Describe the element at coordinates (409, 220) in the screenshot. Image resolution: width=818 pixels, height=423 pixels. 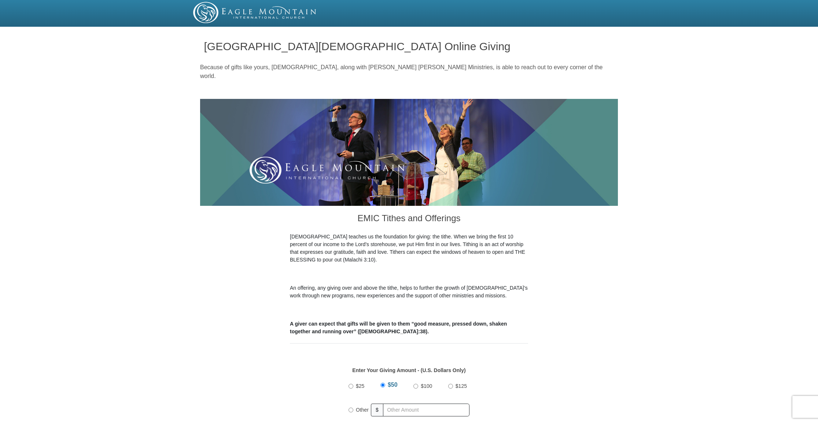
I see `h3: EMIC Tithes and Offerings` at that location.